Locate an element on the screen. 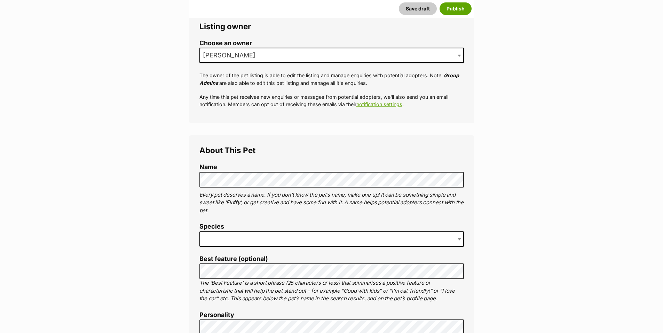 The height and width of the screenshot is (333, 663). button: Publish is located at coordinates (456, 9).